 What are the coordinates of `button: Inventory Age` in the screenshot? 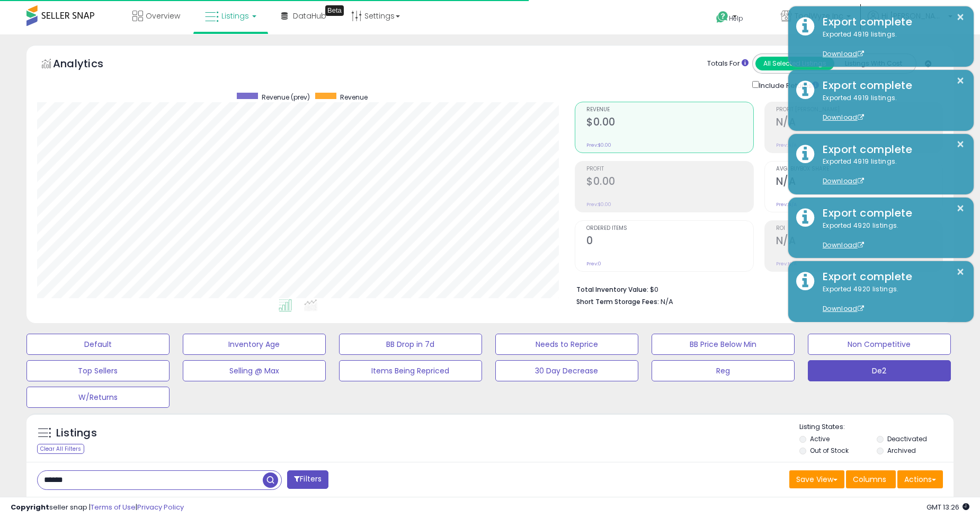 It's located at (254, 344).